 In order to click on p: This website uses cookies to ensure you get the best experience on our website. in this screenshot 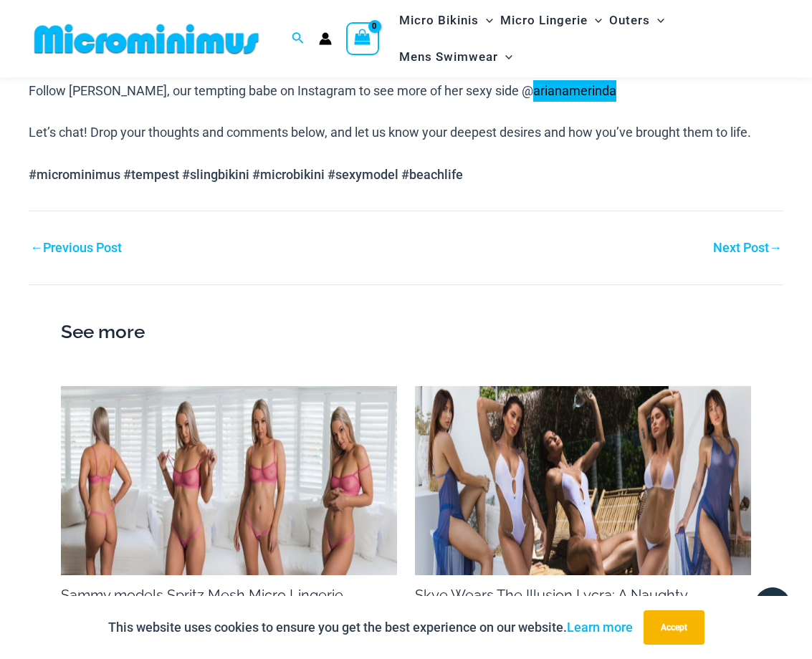, I will do `click(370, 627)`.